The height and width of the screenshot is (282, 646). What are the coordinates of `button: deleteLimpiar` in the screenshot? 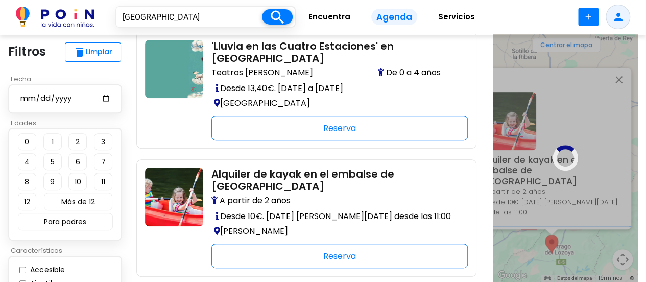 It's located at (93, 52).